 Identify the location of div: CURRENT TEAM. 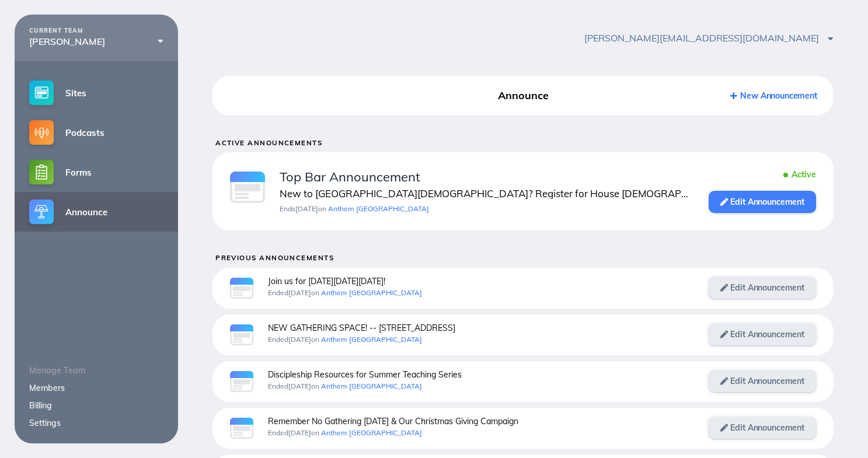
(96, 31).